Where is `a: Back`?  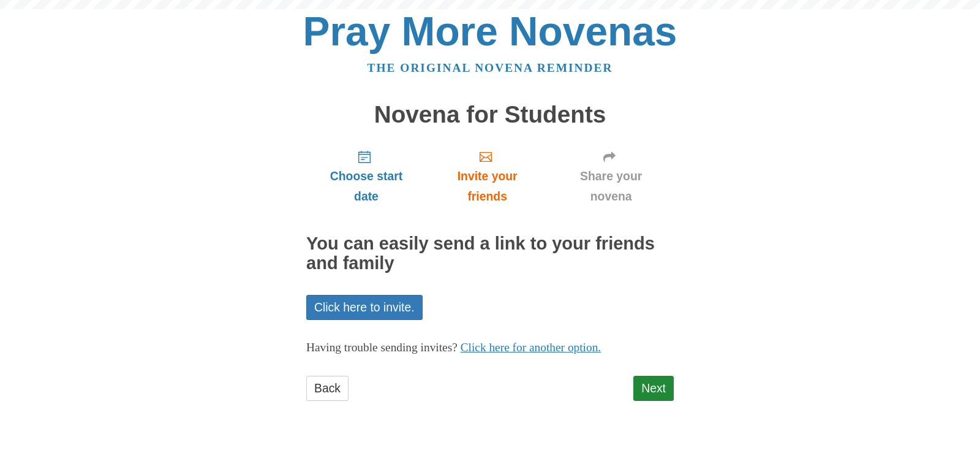
a: Back is located at coordinates (327, 388).